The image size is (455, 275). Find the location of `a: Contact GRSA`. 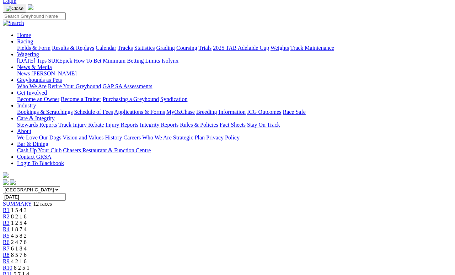

a: Contact GRSA is located at coordinates (34, 156).